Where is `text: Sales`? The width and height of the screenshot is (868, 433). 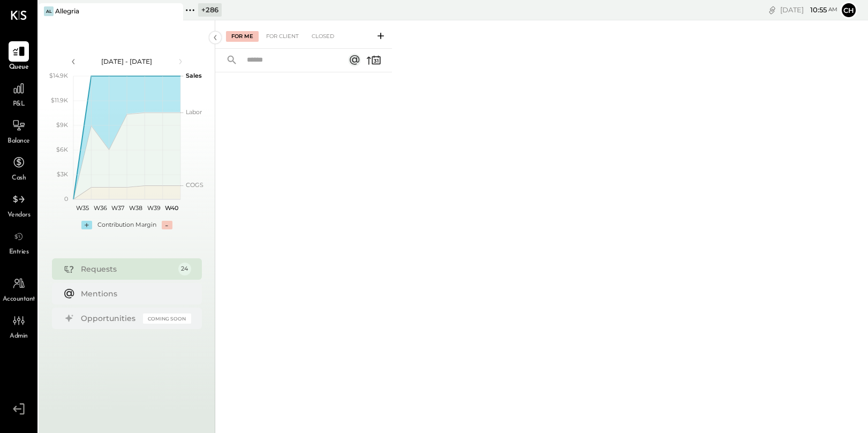
text: Sales is located at coordinates (194, 75).